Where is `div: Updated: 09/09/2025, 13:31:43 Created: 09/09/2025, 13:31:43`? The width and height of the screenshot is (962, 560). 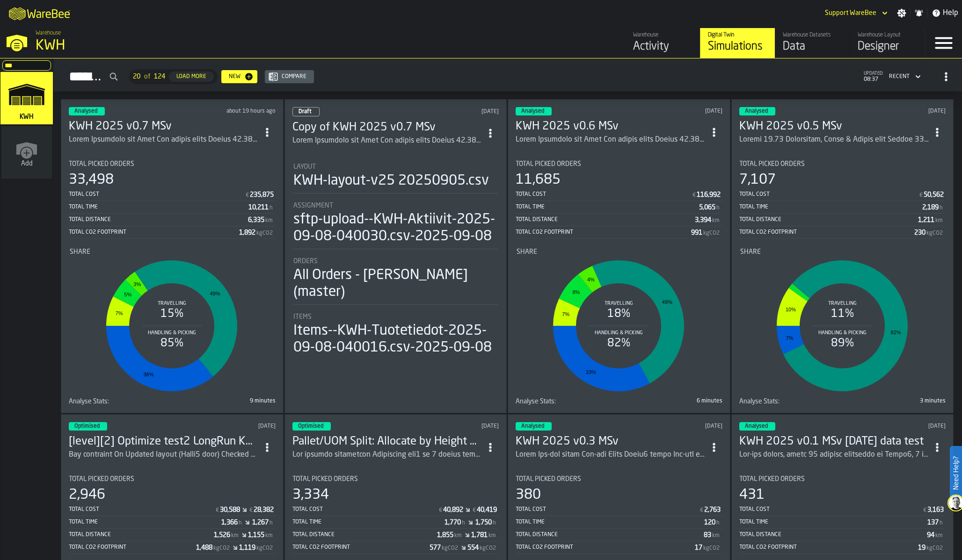 div: Updated: 09/09/2025, 13:31:43 Created: 09/09/2025, 13:31:43 is located at coordinates (455, 112).